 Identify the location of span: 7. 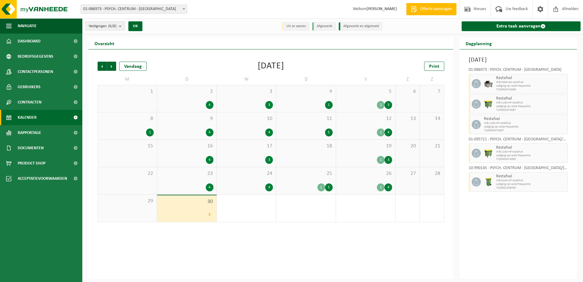
(432, 91).